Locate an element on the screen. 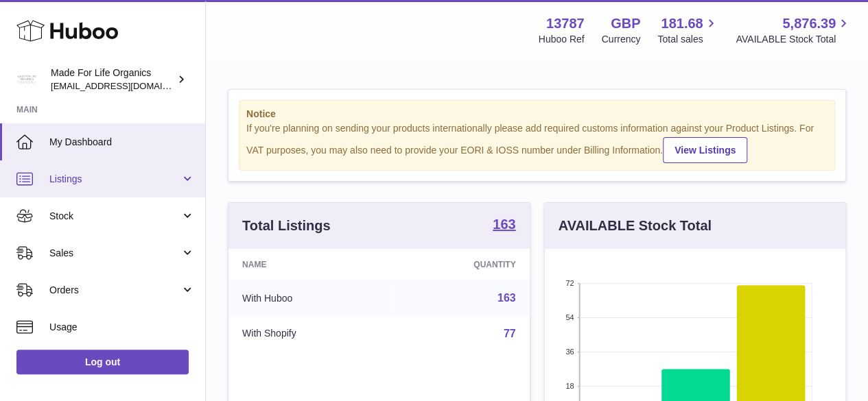 The image size is (868, 401). div: If you're planning on sending your products internationally please add required customs informati... is located at coordinates (536, 142).